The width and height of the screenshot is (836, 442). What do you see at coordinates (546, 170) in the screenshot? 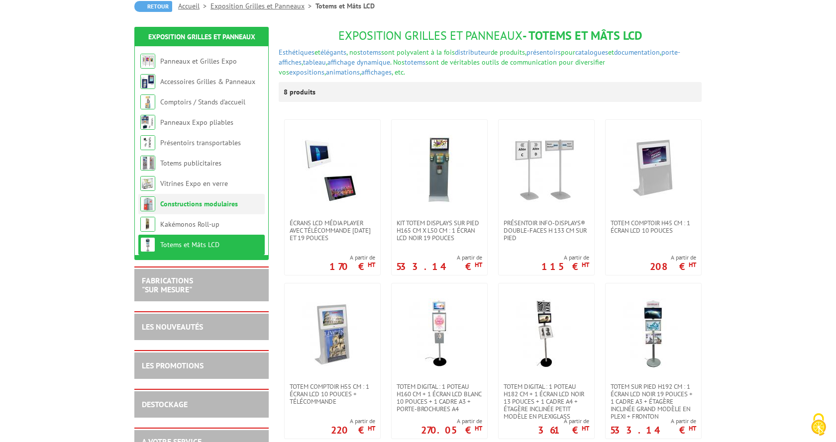
I see `img: Présentoir Info-Displays® double-faces H 133 cm sur pied` at bounding box center [546, 170].